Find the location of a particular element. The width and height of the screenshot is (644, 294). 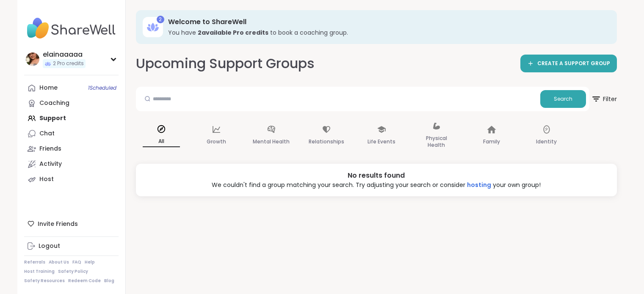

a: About Us is located at coordinates (59, 262).